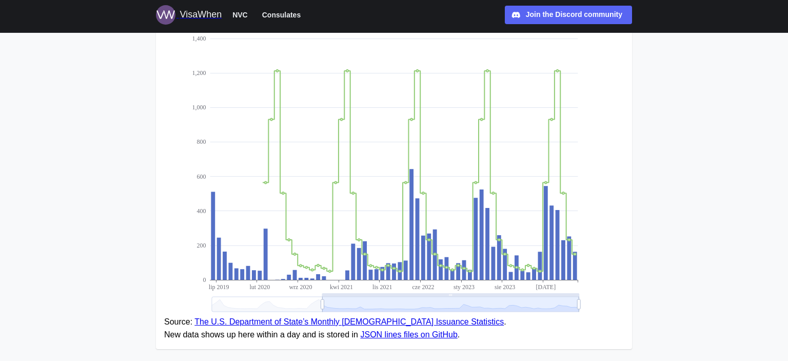 This screenshot has width=788, height=361. Describe the element at coordinates (382, 287) in the screenshot. I see `text: lis 2021` at that location.